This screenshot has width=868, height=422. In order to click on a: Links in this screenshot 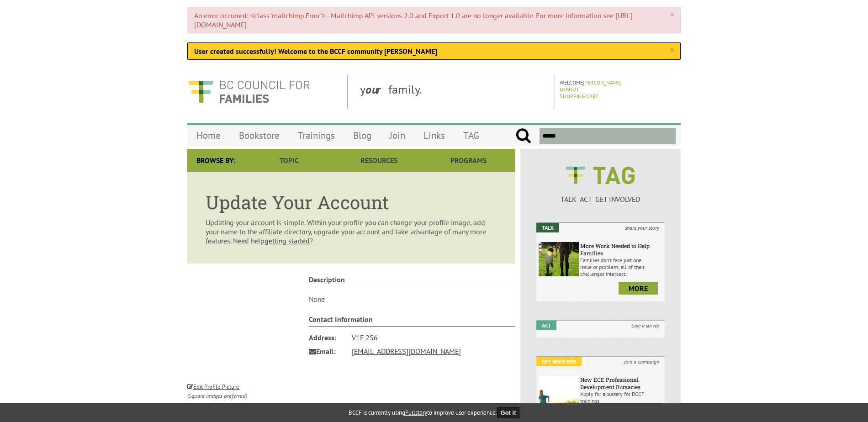, I will do `click(434, 136)`.